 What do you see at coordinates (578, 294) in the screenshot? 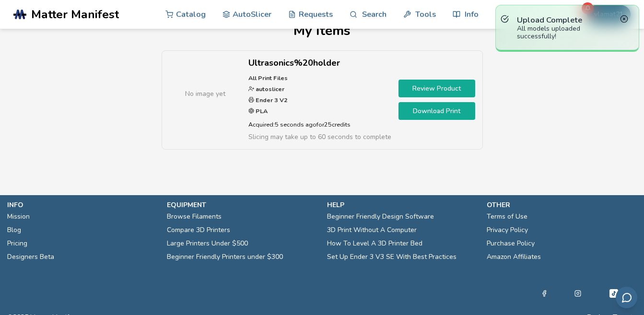
I see `a: Instagram` at bounding box center [578, 294].